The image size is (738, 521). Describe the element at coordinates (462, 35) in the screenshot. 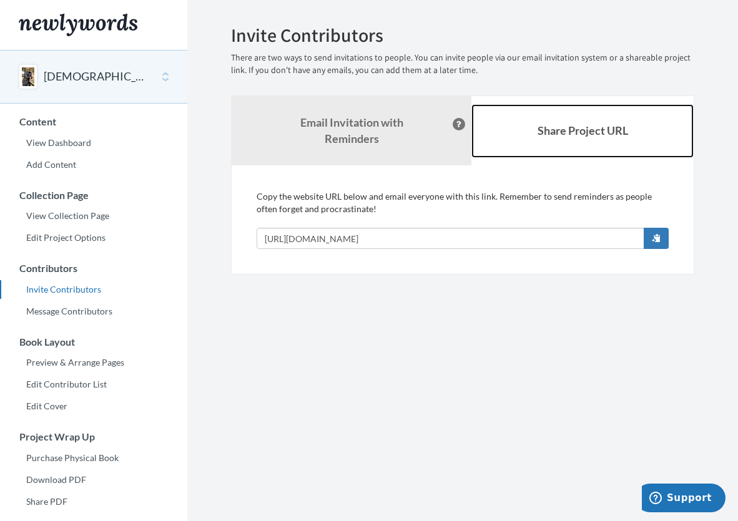

I see `h2: Invite Contributors` at that location.